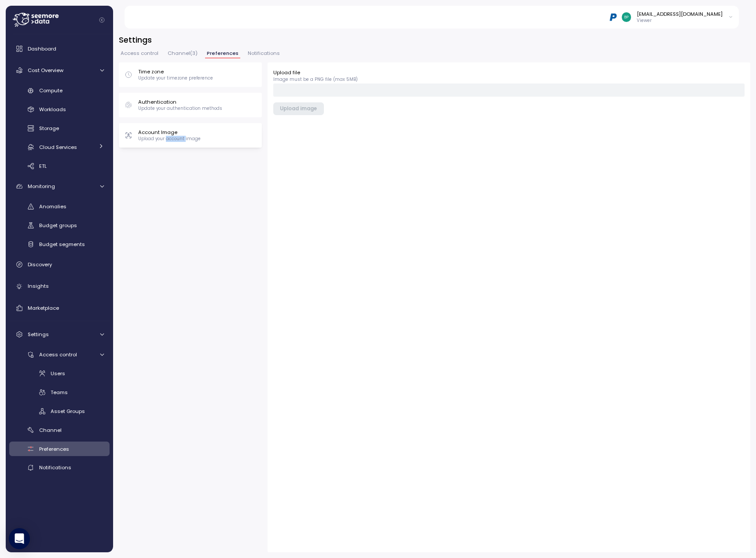 The image size is (756, 558). I want to click on span: ETL, so click(43, 166).